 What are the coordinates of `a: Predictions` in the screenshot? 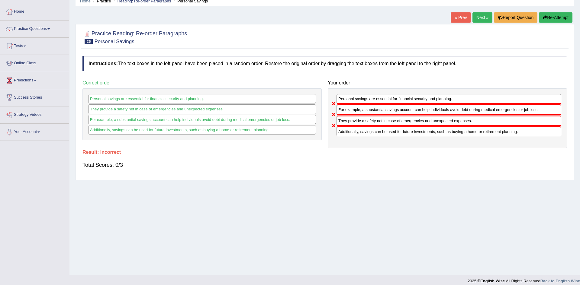 It's located at (35, 80).